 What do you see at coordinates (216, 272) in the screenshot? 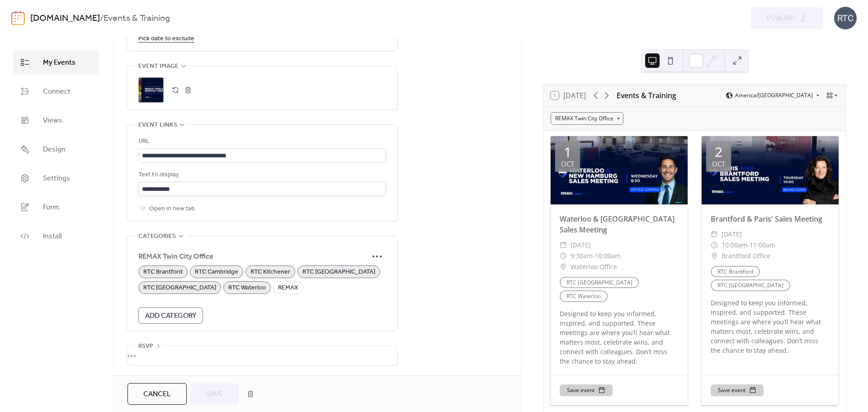
I see `span: RTC Cambridge` at bounding box center [216, 272].